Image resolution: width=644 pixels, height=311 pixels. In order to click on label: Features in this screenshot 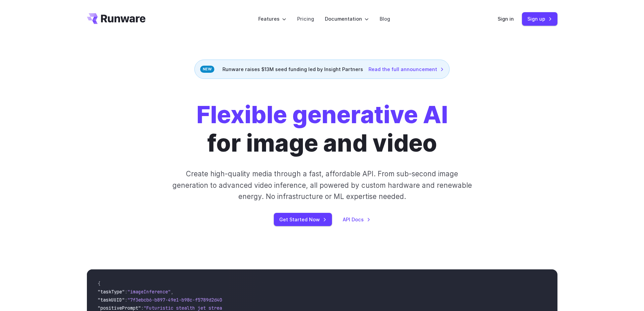, I will do `click(272, 19)`.